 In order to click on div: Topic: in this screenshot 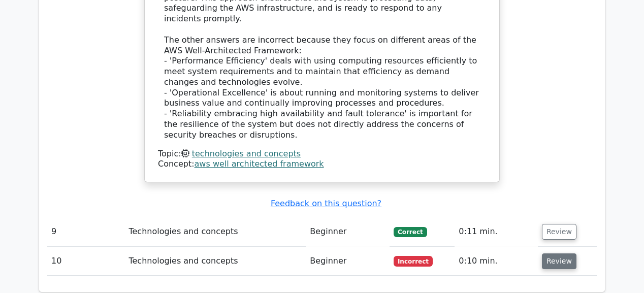, I will do `click(322, 154)`.